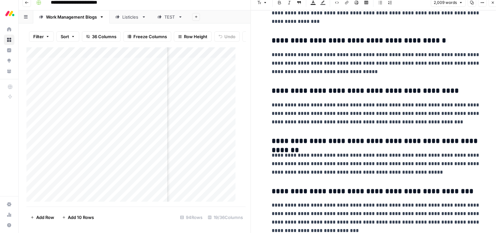  Describe the element at coordinates (41, 37) in the screenshot. I see `button: Filter` at that location.